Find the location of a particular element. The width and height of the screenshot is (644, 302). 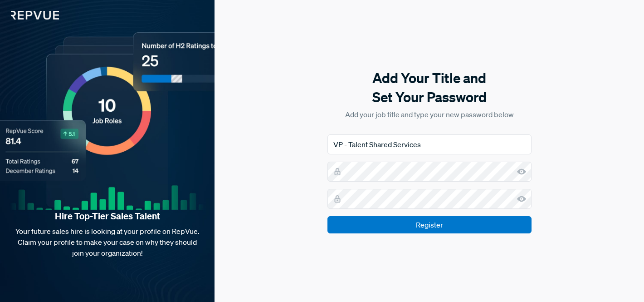

input: Register is located at coordinates (430, 225).